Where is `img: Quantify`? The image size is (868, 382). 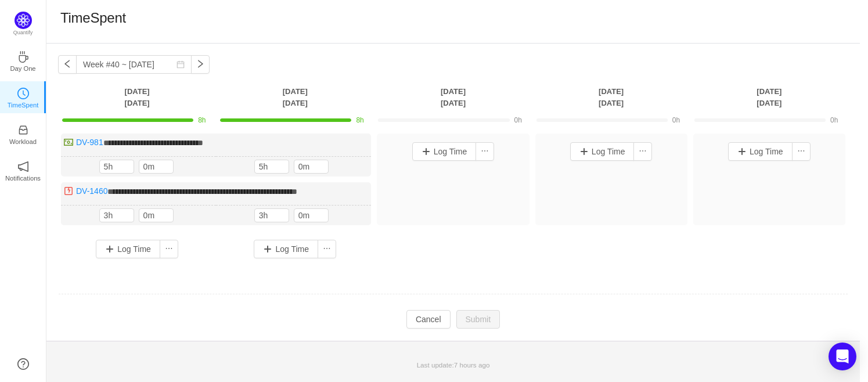 img: Quantify is located at coordinates (23, 20).